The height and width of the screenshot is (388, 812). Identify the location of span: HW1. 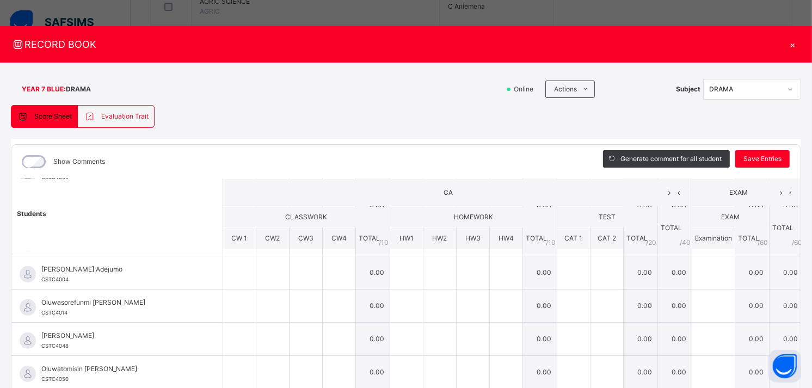
(407, 238).